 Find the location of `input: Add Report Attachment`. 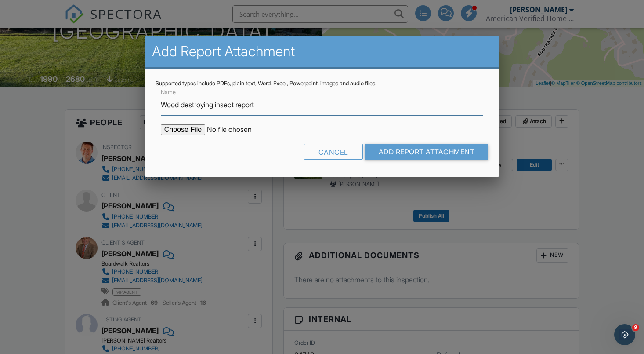

input: Add Report Attachment is located at coordinates (426, 152).